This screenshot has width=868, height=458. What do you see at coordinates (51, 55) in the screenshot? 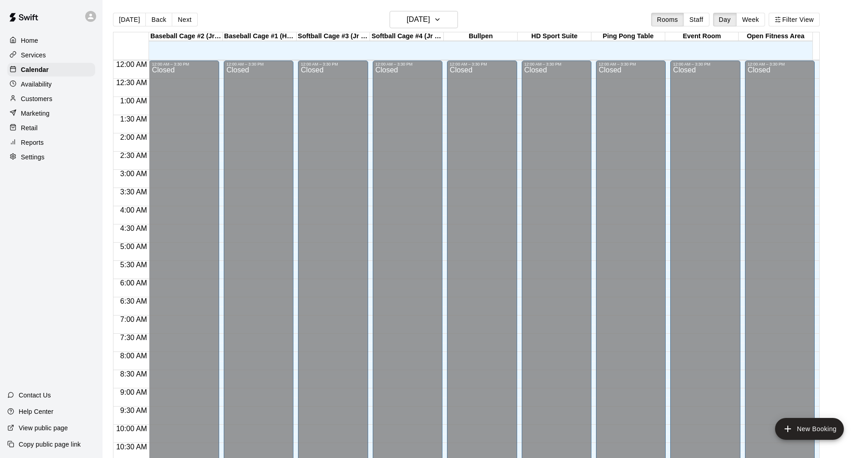
I see `a: Services` at bounding box center [51, 55].